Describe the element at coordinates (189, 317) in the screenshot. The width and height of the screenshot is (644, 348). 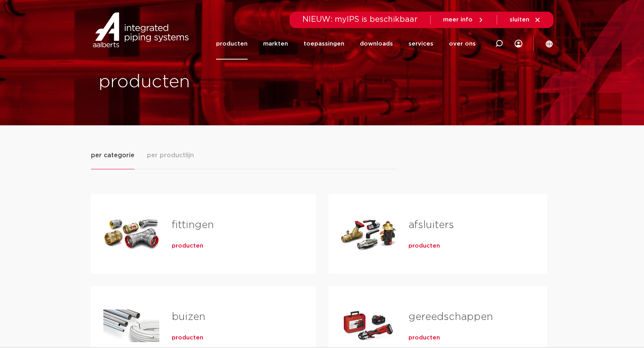
I see `a: buizen` at that location.